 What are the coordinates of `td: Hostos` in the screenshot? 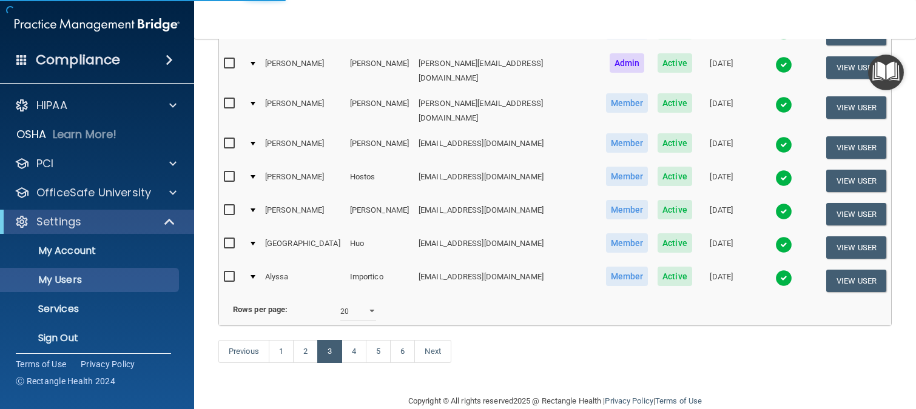 It's located at (379, 181).